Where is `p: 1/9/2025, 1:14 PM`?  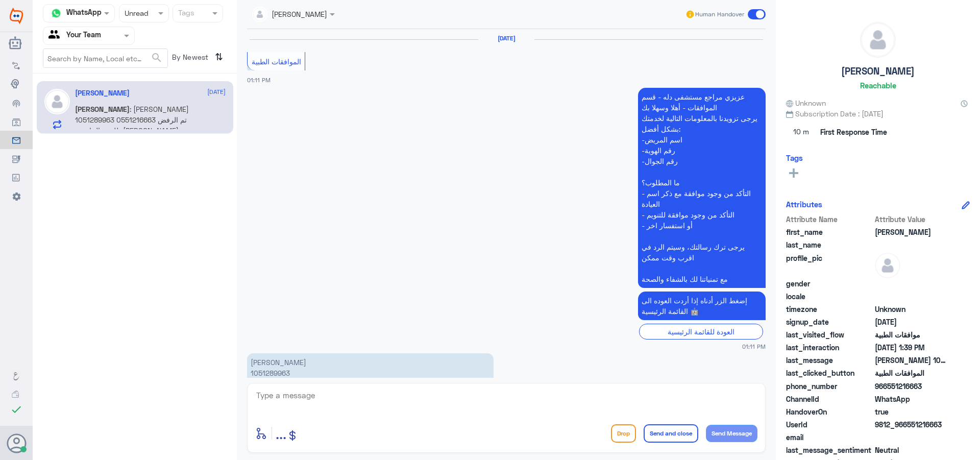
p: 1/9/2025, 1:14 PM is located at coordinates (370, 400).